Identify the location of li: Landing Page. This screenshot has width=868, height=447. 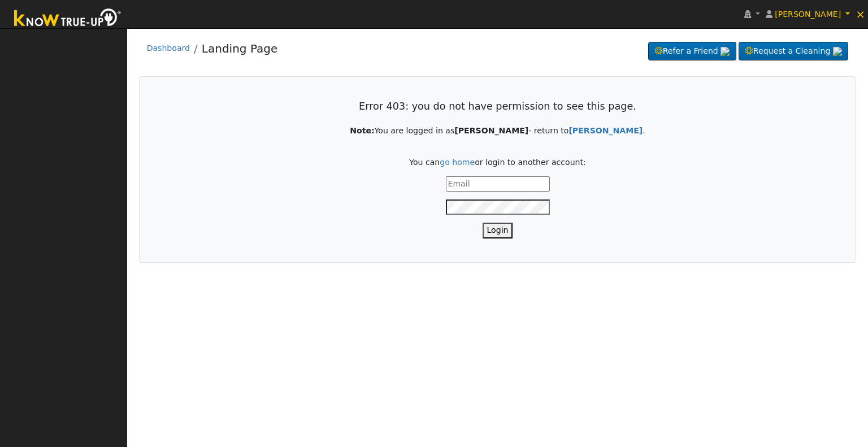
(233, 51).